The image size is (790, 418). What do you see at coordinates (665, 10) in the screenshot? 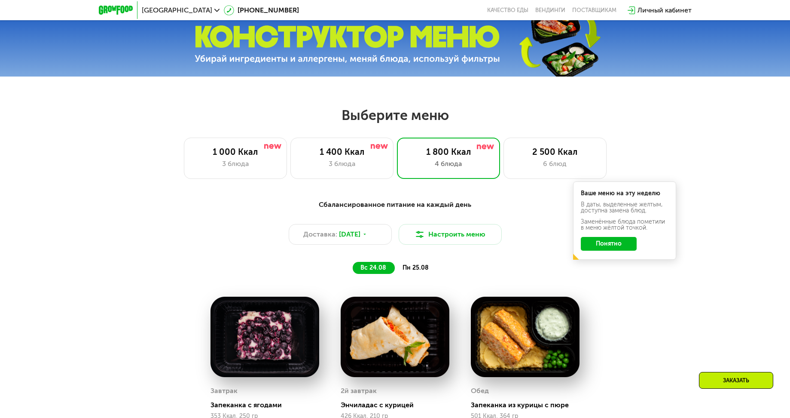
I see `div: Личный кабинет` at bounding box center [665, 10].